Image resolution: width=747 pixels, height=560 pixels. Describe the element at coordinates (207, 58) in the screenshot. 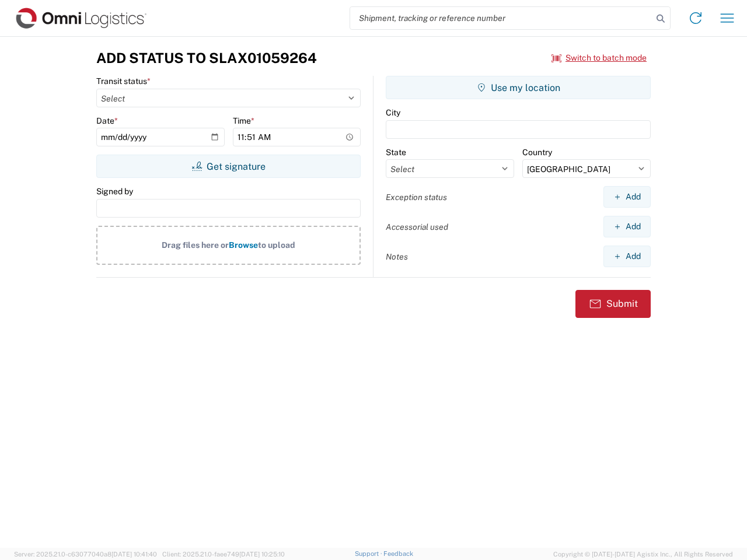

I see `h3: Add Status to SLAX01059264` at that location.